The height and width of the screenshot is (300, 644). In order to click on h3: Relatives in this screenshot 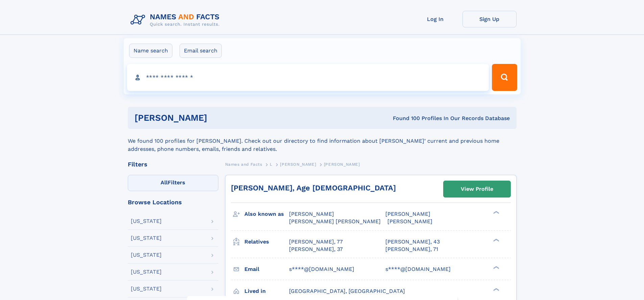, I will do `click(267, 242)`.